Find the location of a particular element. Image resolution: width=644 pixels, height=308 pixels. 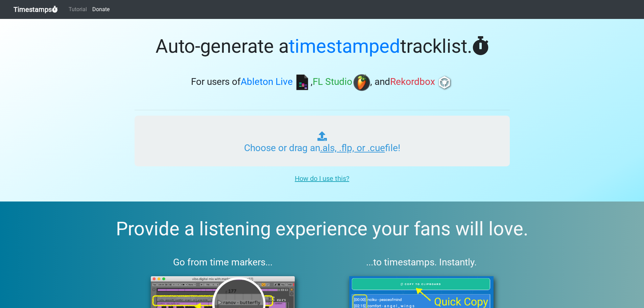

span: timestamped is located at coordinates (344, 46).